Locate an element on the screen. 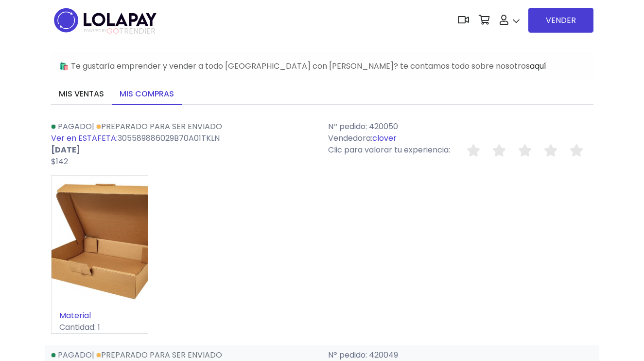  img: logo is located at coordinates (105, 20).